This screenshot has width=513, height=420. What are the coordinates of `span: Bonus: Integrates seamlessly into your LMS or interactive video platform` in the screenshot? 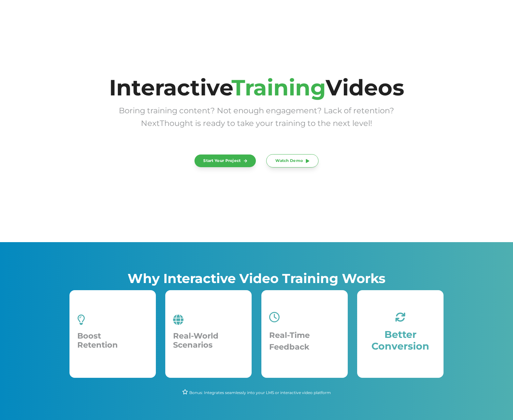 It's located at (260, 393).